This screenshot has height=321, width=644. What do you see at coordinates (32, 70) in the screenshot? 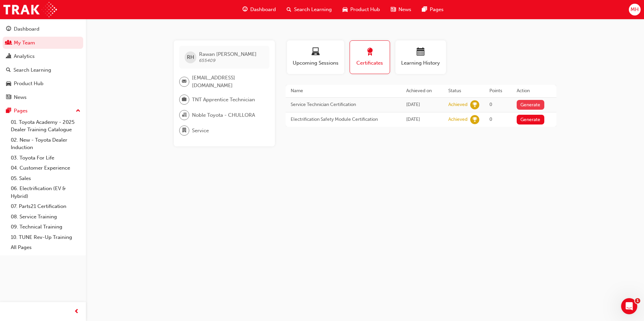
I see `div: Search Learning` at bounding box center [32, 70].